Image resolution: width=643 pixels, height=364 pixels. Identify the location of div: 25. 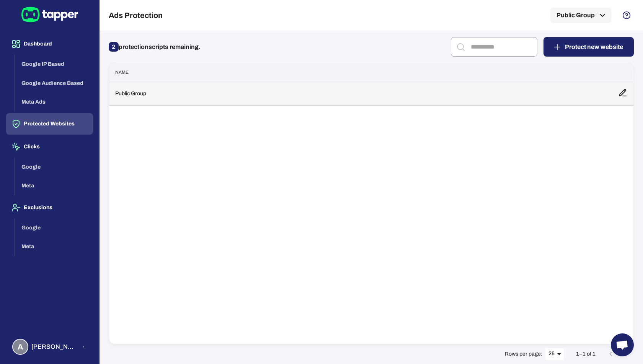
(555, 354).